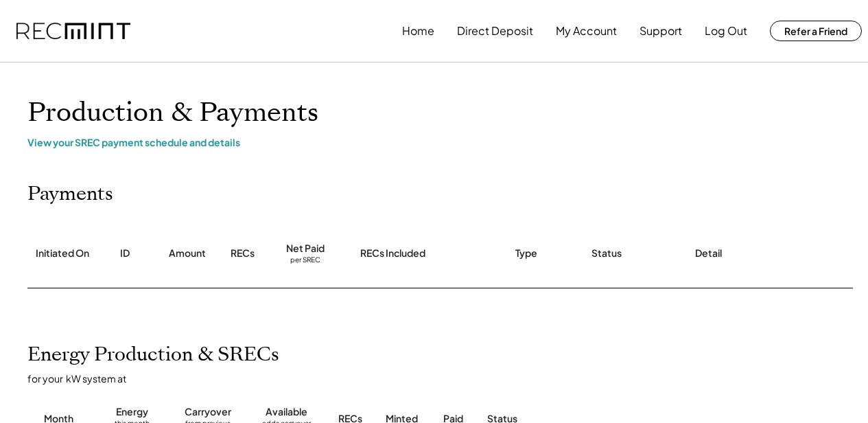  I want to click on div: RECs, so click(242, 253).